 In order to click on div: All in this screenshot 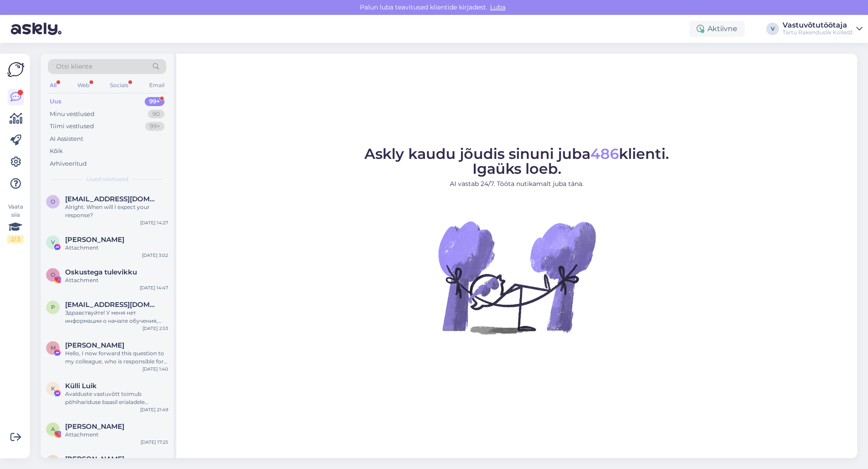, I will do `click(53, 86)`.